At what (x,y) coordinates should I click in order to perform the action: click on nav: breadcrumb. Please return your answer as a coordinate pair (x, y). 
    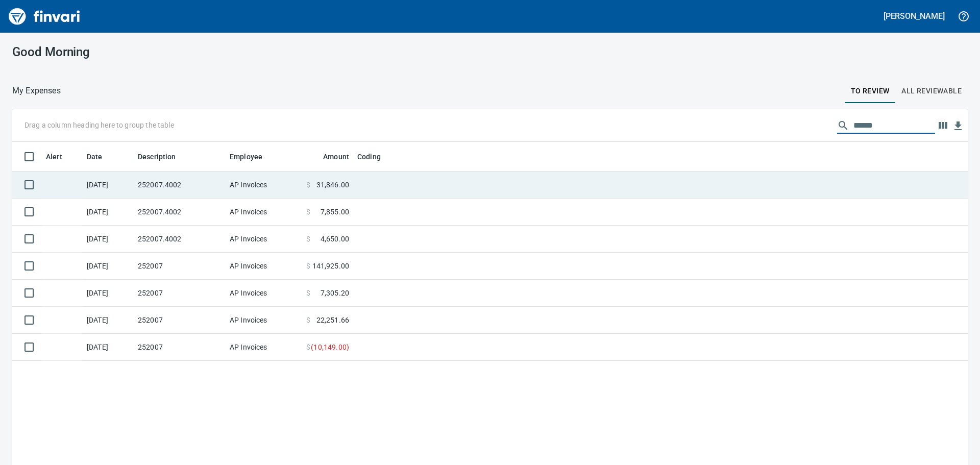
    Looking at the image, I should click on (36, 91).